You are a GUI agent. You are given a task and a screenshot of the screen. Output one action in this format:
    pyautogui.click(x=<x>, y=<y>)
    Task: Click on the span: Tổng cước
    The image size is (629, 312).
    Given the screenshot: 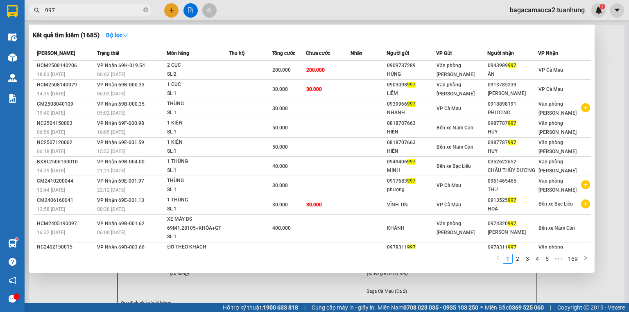 What is the action you would take?
    pyautogui.click(x=283, y=53)
    